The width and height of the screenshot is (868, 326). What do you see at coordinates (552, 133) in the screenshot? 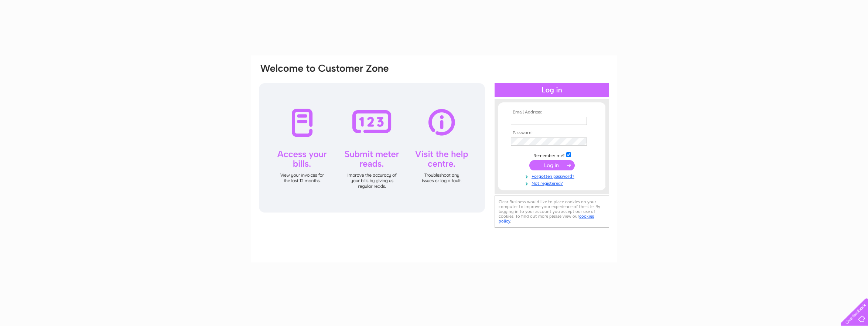
I see `th: Password:` at bounding box center [552, 133].